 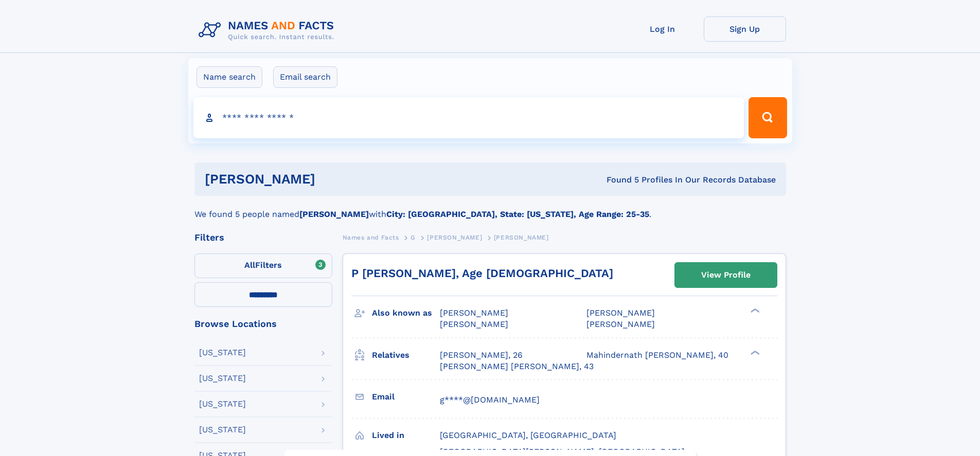 What do you see at coordinates (413, 237) in the screenshot?
I see `a: G` at bounding box center [413, 237].